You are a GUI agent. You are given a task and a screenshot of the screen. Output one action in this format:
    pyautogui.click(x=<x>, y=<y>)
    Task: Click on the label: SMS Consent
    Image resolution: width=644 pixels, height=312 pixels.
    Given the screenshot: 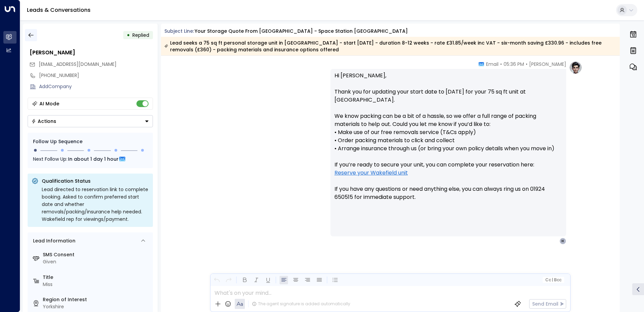 What is the action you would take?
    pyautogui.click(x=97, y=255)
    